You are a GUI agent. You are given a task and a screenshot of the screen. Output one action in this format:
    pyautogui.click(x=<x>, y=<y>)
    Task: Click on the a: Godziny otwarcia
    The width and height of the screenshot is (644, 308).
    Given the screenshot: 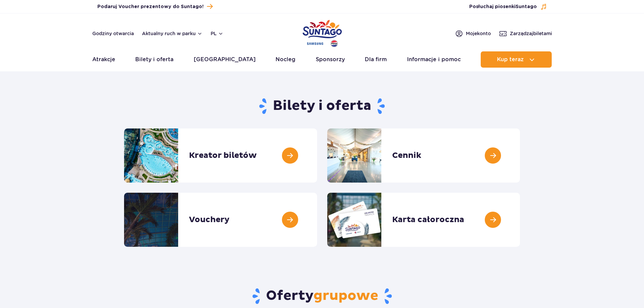 What is the action you would take?
    pyautogui.click(x=113, y=33)
    